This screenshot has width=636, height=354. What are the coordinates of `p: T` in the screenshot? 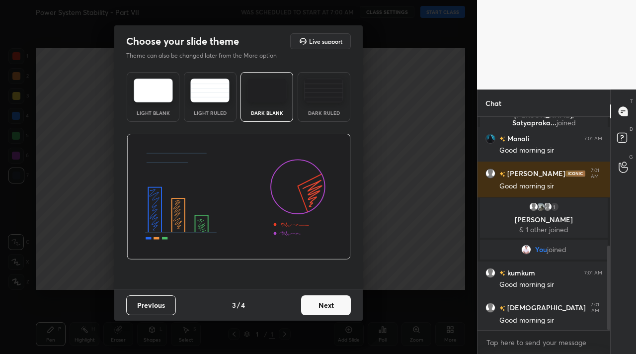 It's located at (632, 101).